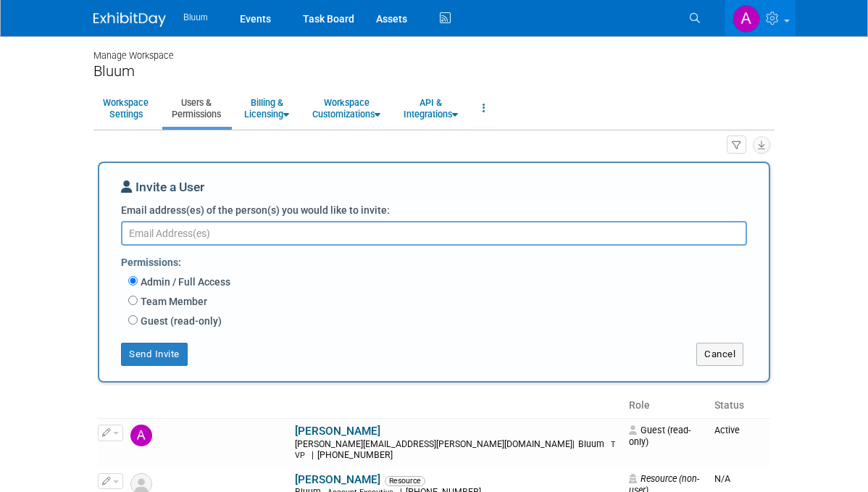 The image size is (868, 492). Describe the element at coordinates (430, 108) in the screenshot. I see `a: API &Integrations` at that location.